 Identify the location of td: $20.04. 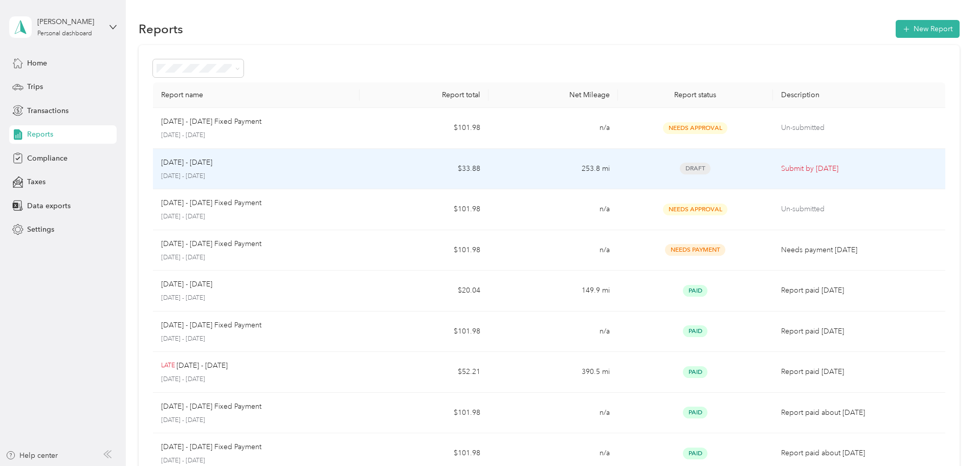
(424, 291).